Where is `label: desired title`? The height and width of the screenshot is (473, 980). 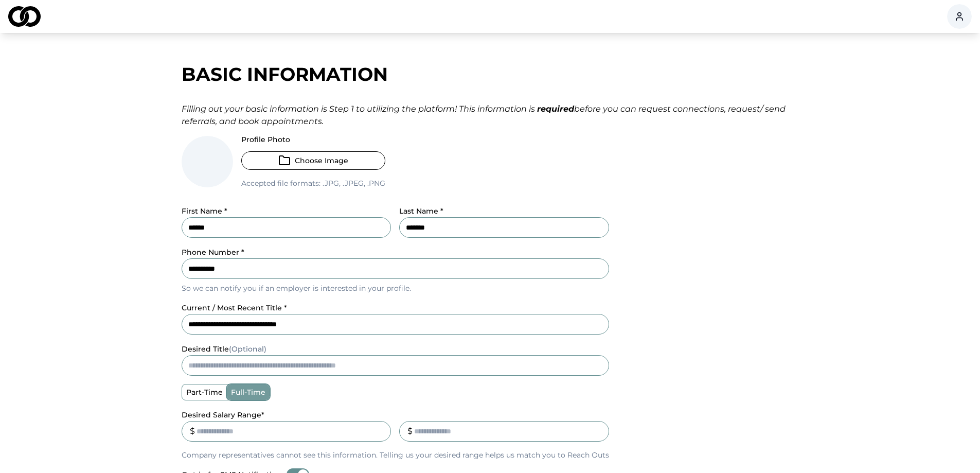 label: desired title is located at coordinates (223, 349).